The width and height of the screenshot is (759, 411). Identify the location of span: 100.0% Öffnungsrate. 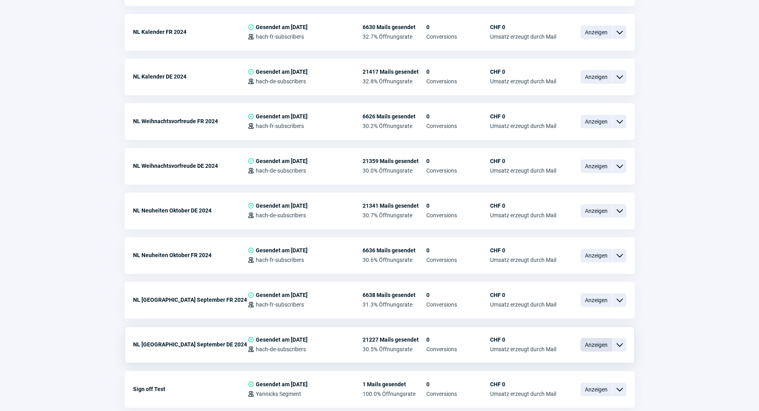
(395, 394).